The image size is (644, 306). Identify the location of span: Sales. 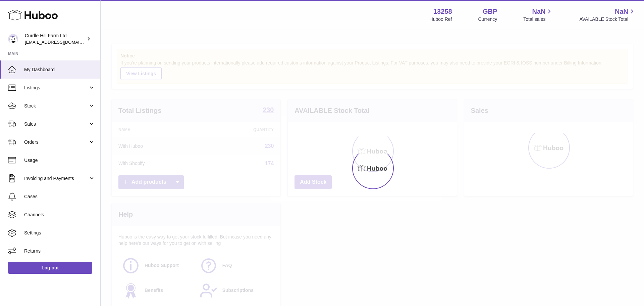
(56, 124).